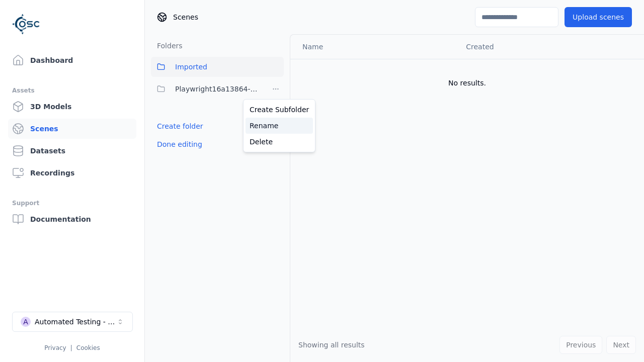 Image resolution: width=644 pixels, height=362 pixels. I want to click on a: Rename, so click(279, 126).